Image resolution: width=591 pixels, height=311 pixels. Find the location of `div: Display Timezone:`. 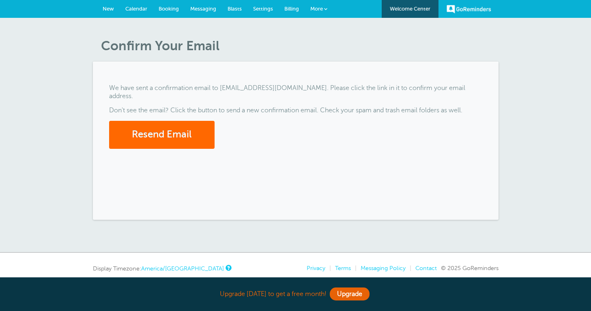

div: Display Timezone: is located at coordinates (161, 269).